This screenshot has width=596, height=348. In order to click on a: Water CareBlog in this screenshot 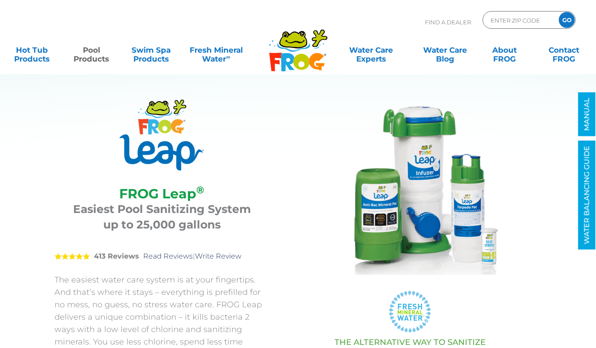, I will do `click(445, 50)`.